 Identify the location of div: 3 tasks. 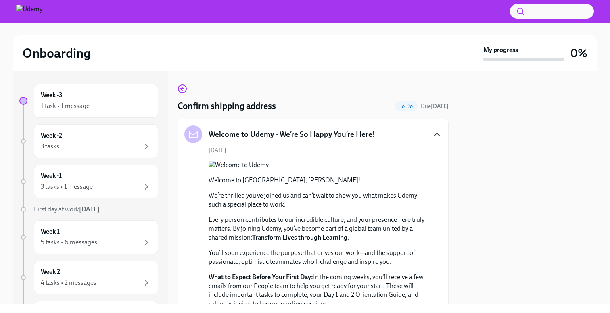
(50, 146).